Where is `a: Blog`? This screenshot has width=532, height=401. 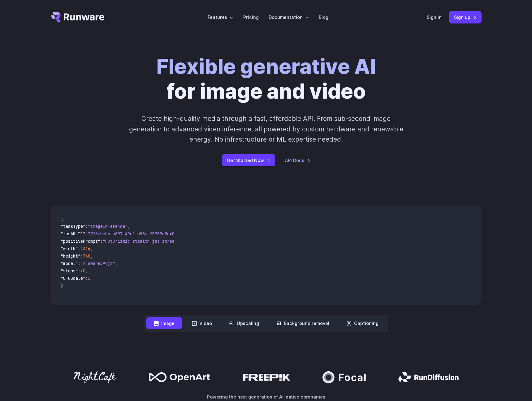
a: Blog is located at coordinates (323, 17).